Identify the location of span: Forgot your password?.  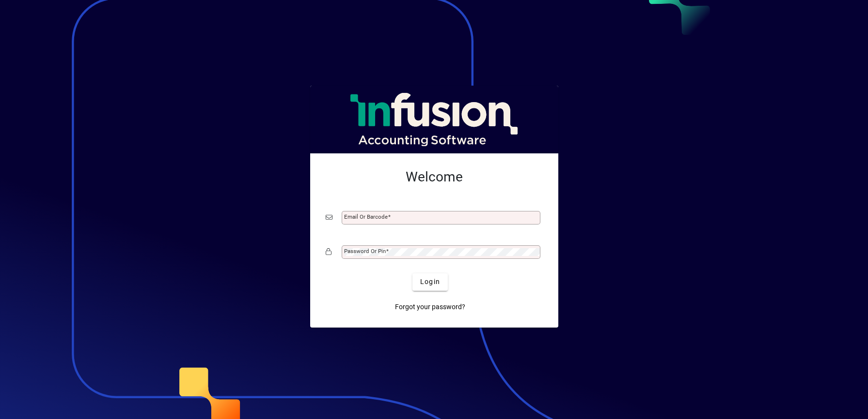
(430, 307).